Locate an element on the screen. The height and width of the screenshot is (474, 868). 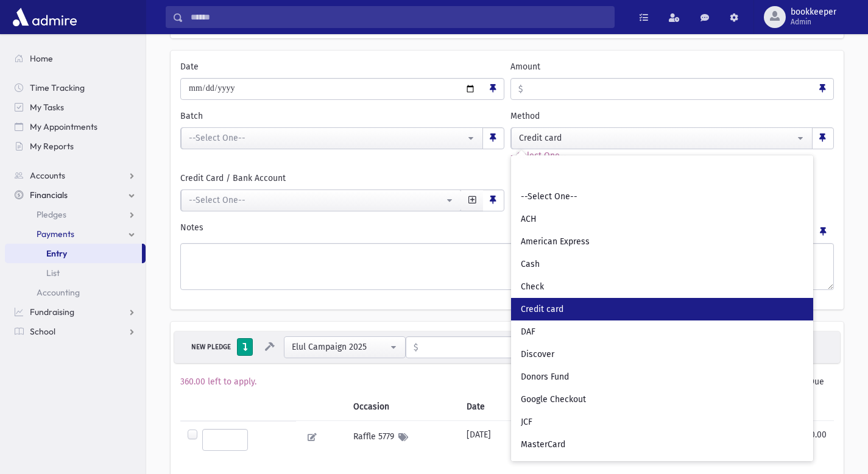
img: AdmirePro is located at coordinates (45, 17).